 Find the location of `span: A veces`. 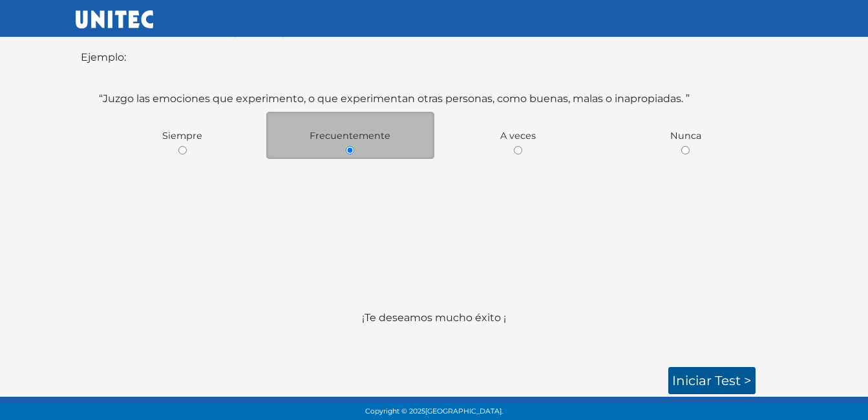

span: A veces is located at coordinates (517, 135).